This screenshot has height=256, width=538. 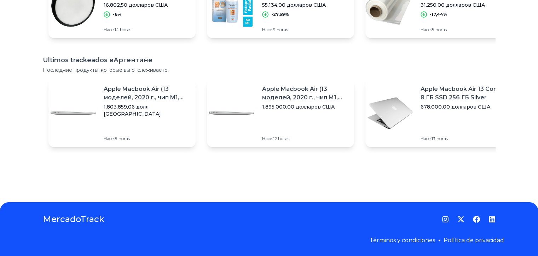 I want to click on font: Política de privacidad, so click(x=474, y=240).